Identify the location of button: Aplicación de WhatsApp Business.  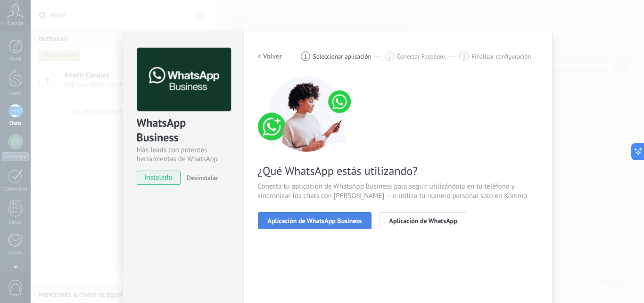
(315, 221).